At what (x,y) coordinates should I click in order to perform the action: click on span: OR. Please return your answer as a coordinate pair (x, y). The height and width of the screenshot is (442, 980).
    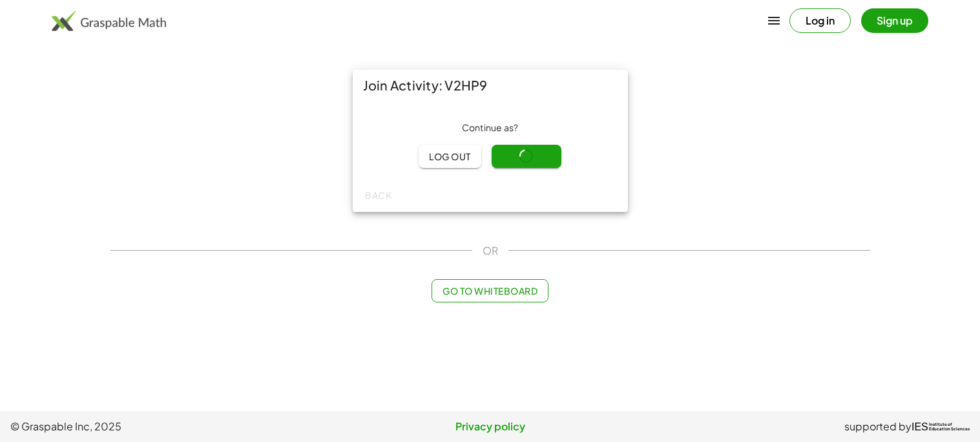
    Looking at the image, I should click on (490, 251).